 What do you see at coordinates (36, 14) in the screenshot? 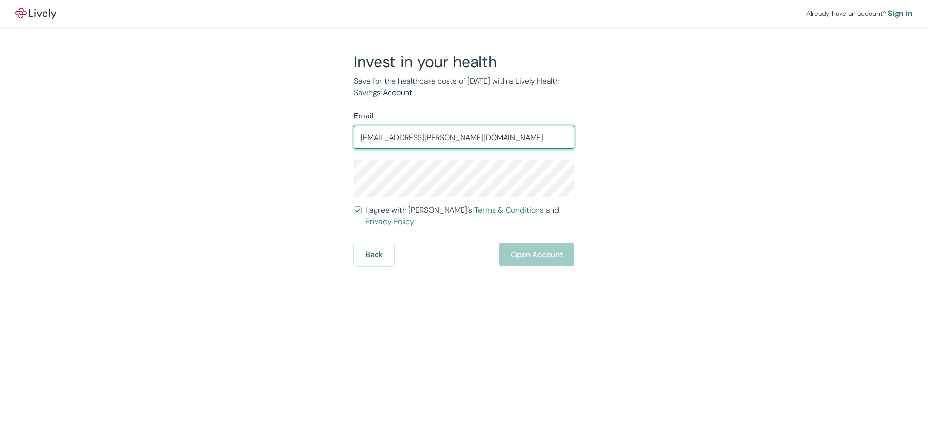
I see `img: Lively` at bounding box center [36, 14].